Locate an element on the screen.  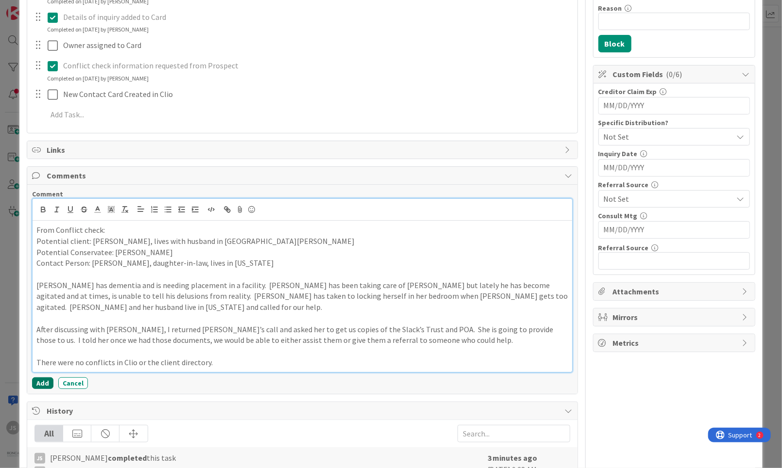
label: Reason is located at coordinates (610, 8).